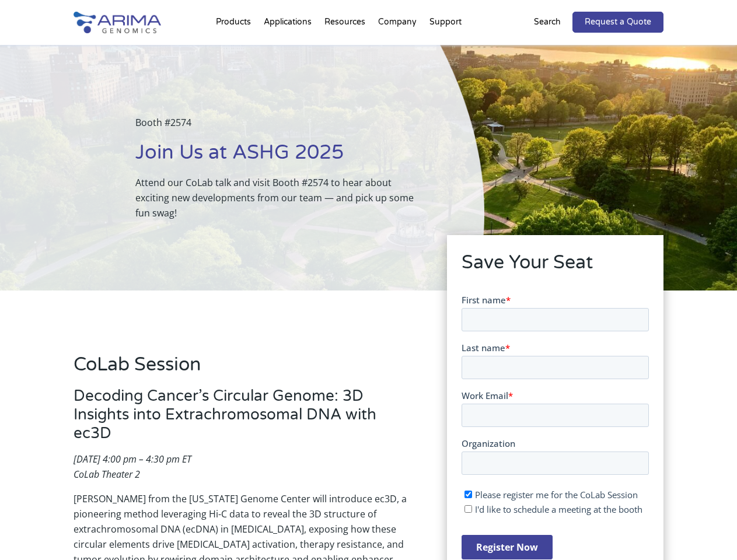  I want to click on h2: CoLab Session, so click(244, 369).